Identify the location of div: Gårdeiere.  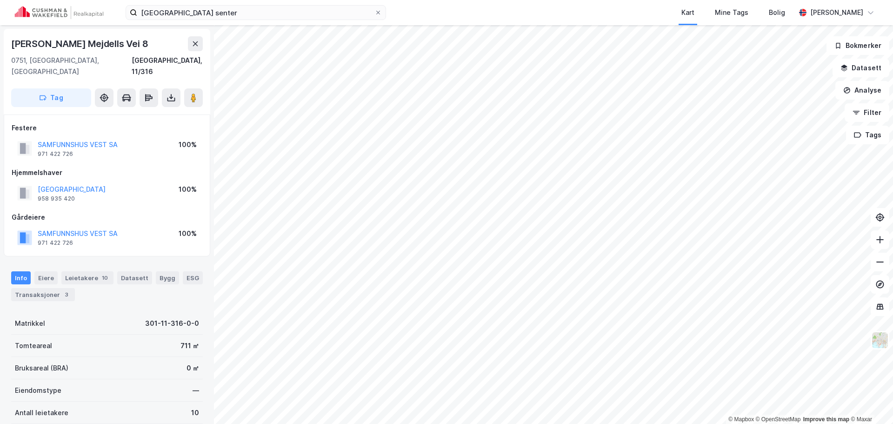
(107, 217).